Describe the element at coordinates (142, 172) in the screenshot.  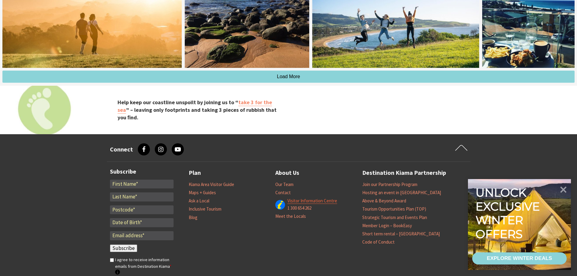
I see `h3: Subscribe` at that location.